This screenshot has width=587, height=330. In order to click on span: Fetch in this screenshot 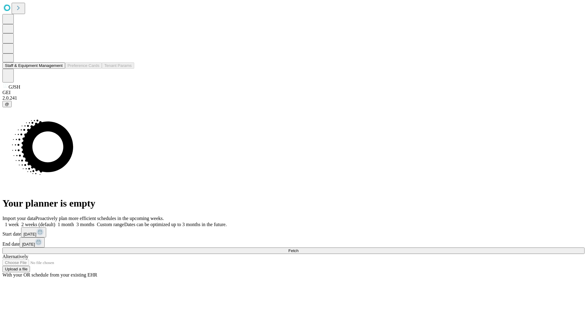, I will do `click(293, 251)`.